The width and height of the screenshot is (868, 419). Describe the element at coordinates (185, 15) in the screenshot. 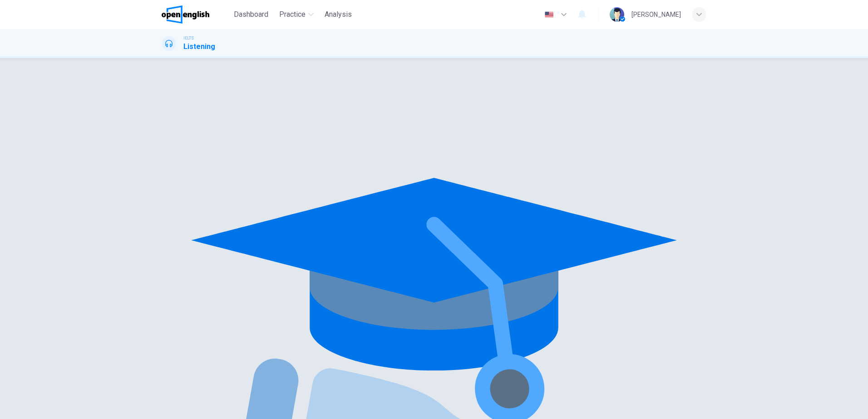

I see `img: OpenEnglish logo` at that location.